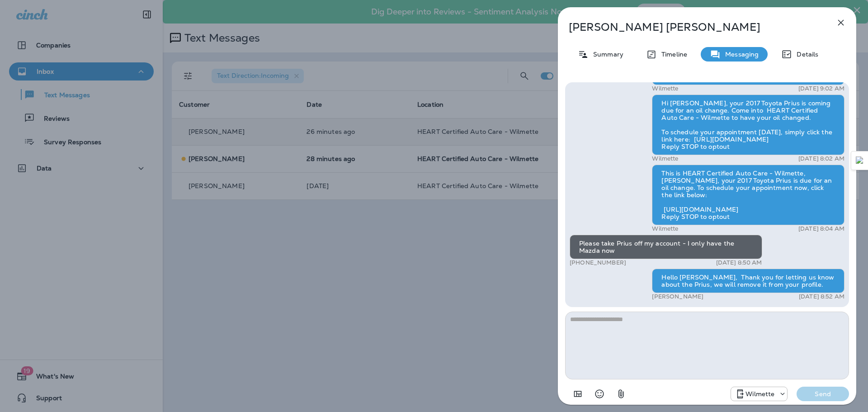 The height and width of the screenshot is (412, 868). Describe the element at coordinates (606, 54) in the screenshot. I see `p: Summary` at that location.